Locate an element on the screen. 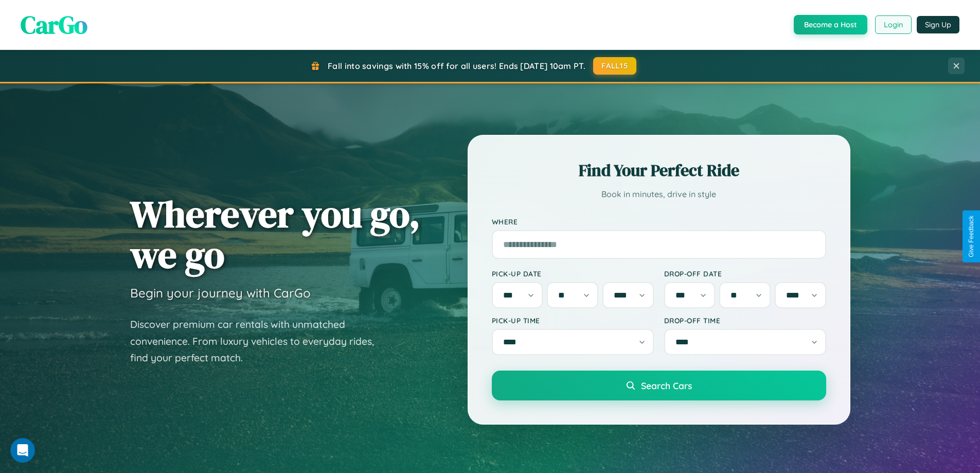 This screenshot has width=980, height=473. h2: Find Your Perfect Ride is located at coordinates (659, 170).